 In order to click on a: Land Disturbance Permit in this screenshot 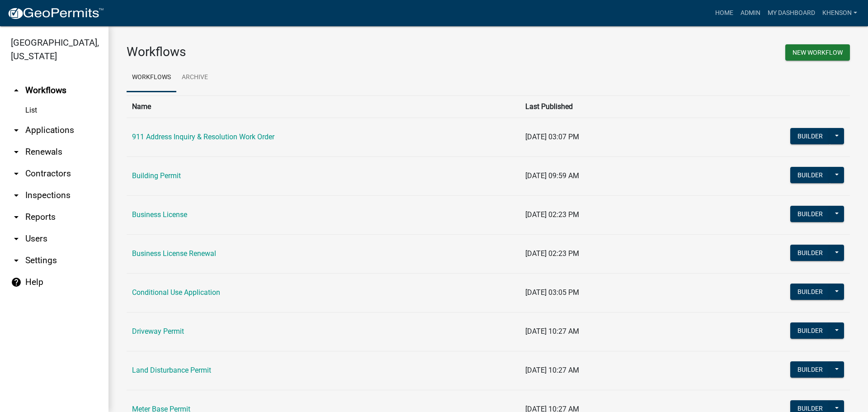, I will do `click(171, 370)`.